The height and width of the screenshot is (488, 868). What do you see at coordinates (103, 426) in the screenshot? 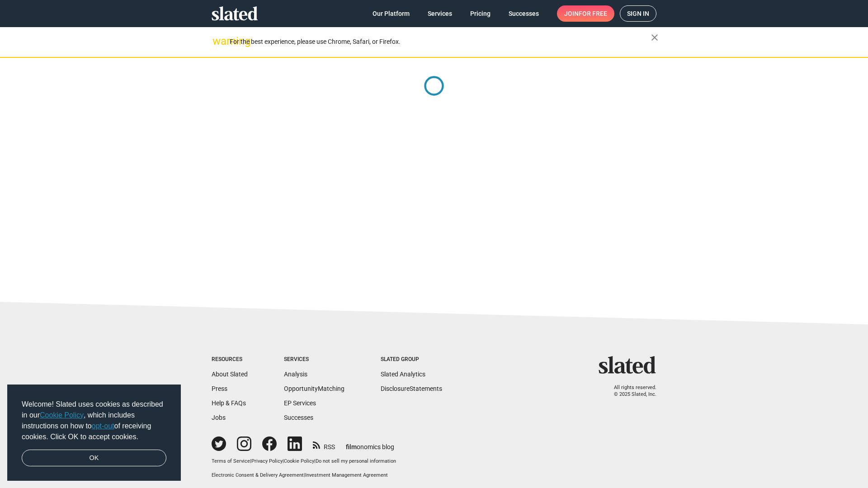
I see `a: opt-out` at bounding box center [103, 426].